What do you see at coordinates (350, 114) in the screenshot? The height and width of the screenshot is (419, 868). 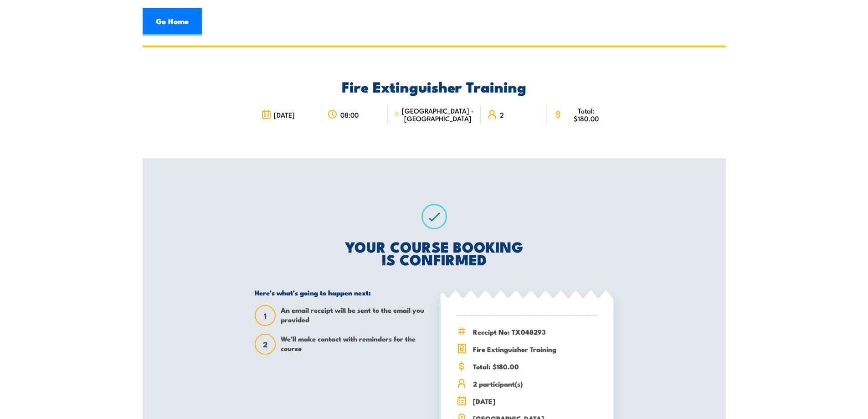 I see `span: 08:00` at bounding box center [350, 114].